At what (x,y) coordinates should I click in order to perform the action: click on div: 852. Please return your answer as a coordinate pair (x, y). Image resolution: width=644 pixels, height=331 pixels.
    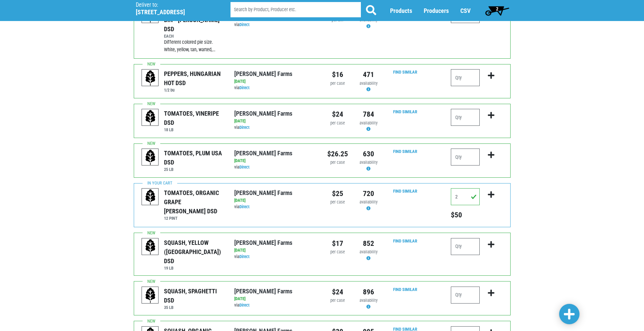
    Looking at the image, I should click on (368, 244).